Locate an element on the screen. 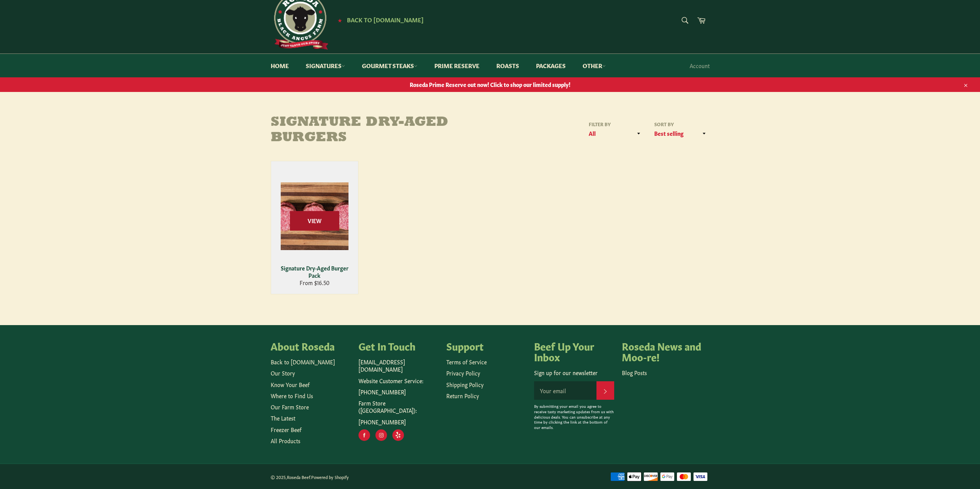 This screenshot has height=489, width=980. a: Powered by Shopify is located at coordinates (330, 477).